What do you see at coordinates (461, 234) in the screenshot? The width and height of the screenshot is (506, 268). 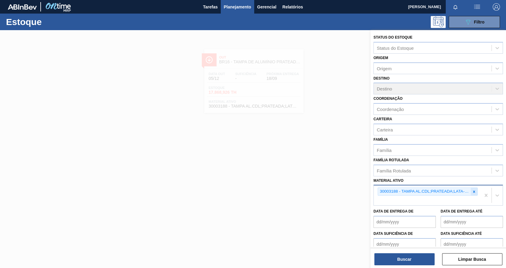 I see `label: Data suficiência até` at bounding box center [461, 234].